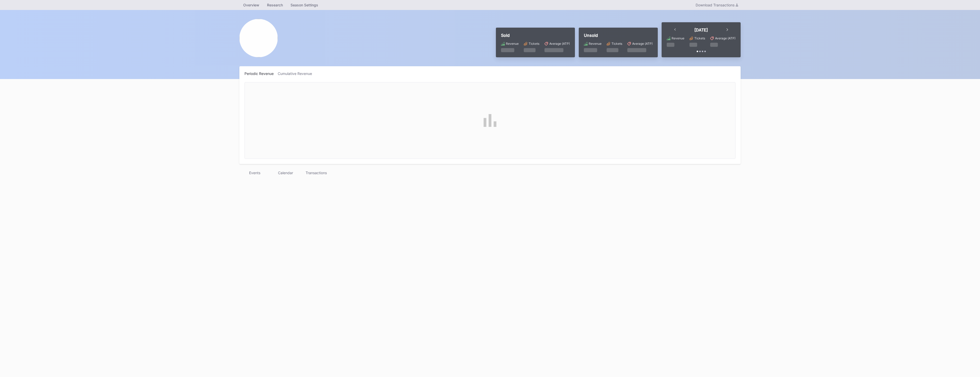 Image resolution: width=980 pixels, height=377 pixels. What do you see at coordinates (618, 35) in the screenshot?
I see `div: Unsold` at bounding box center [618, 35].